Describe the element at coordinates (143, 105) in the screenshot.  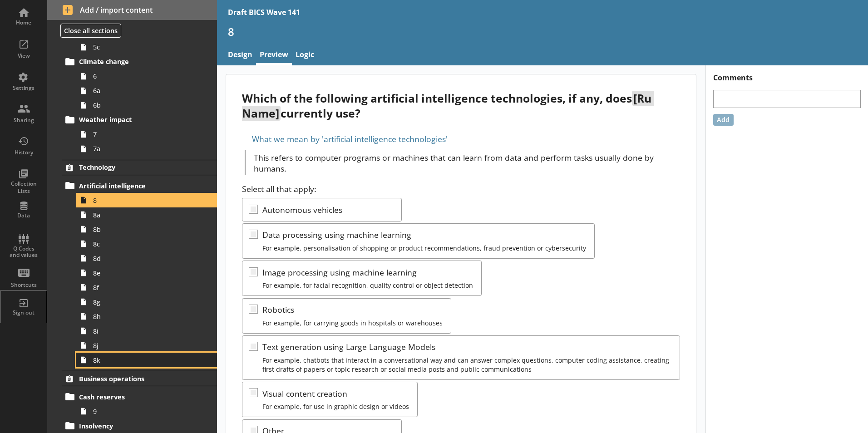
I see `span: 6b` at that location.